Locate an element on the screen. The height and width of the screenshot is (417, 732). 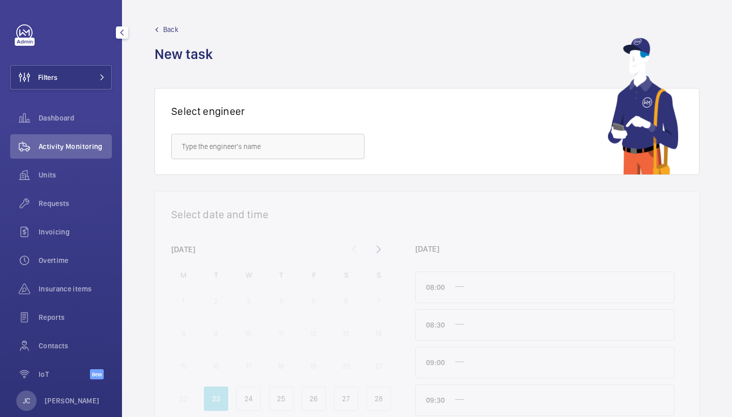
span: Contacts is located at coordinates (75, 346).